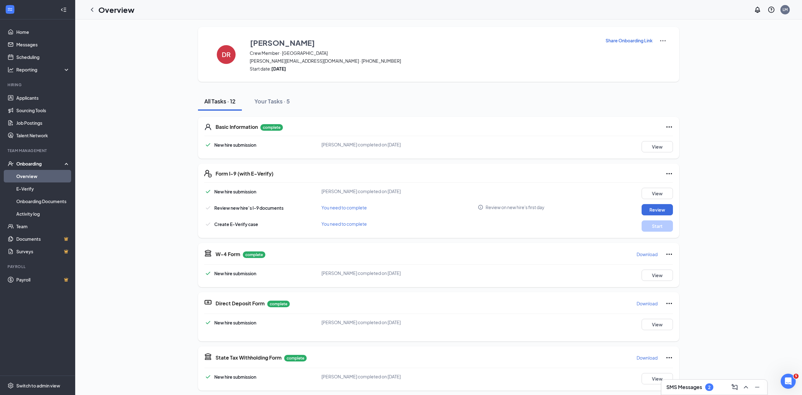 The width and height of the screenshot is (802, 395). What do you see at coordinates (43, 239) in the screenshot?
I see `a: DocumentsCrown` at bounding box center [43, 239].